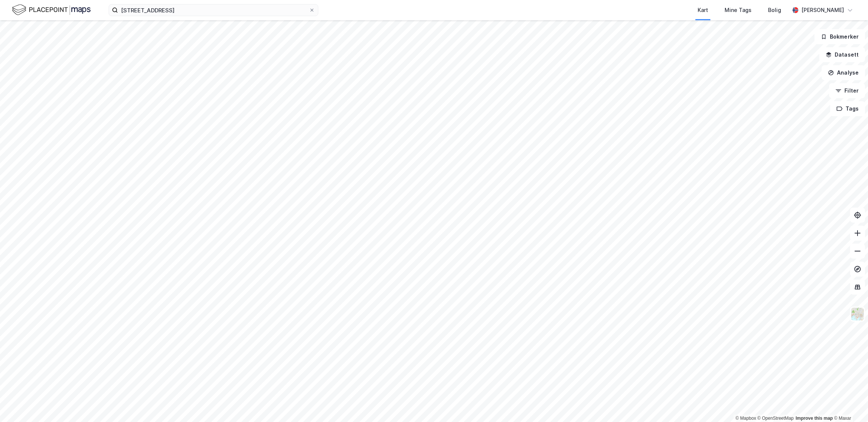 The width and height of the screenshot is (868, 422). What do you see at coordinates (858, 314) in the screenshot?
I see `img: Z` at bounding box center [858, 314].